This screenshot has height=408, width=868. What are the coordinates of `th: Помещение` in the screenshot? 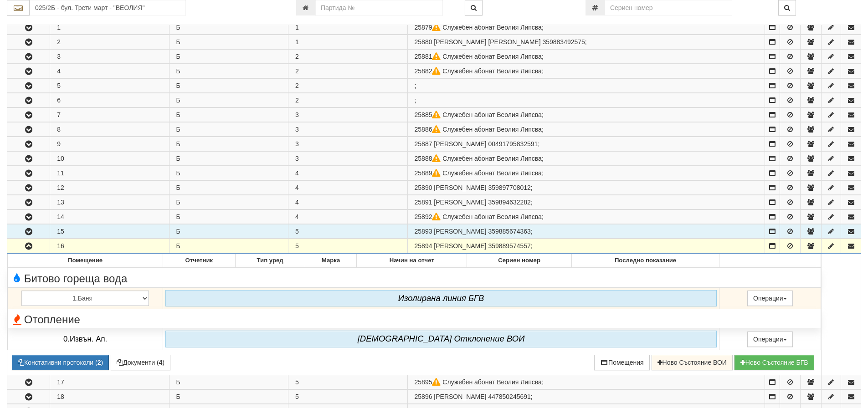 It's located at (85, 261).